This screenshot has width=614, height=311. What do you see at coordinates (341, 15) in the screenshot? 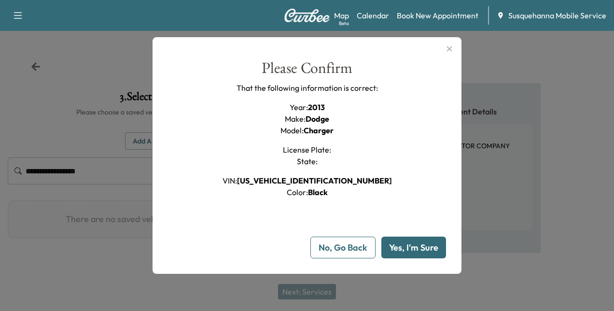
I see `a: MapBeta` at bounding box center [341, 15].